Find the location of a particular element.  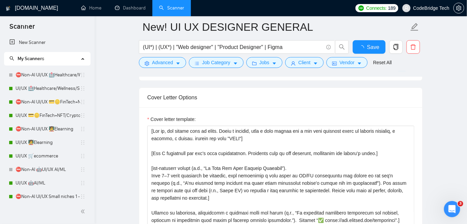

li: ⛔Non-AI UI/UX Small niches 1 - Productivity/Booking,automotive, travel, social apps, dating apps is located at coordinates (47, 197).